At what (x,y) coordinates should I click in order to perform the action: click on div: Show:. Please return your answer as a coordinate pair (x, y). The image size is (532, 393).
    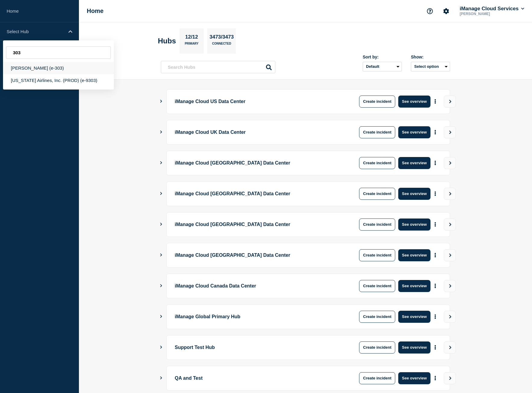
    Looking at the image, I should click on (430, 57).